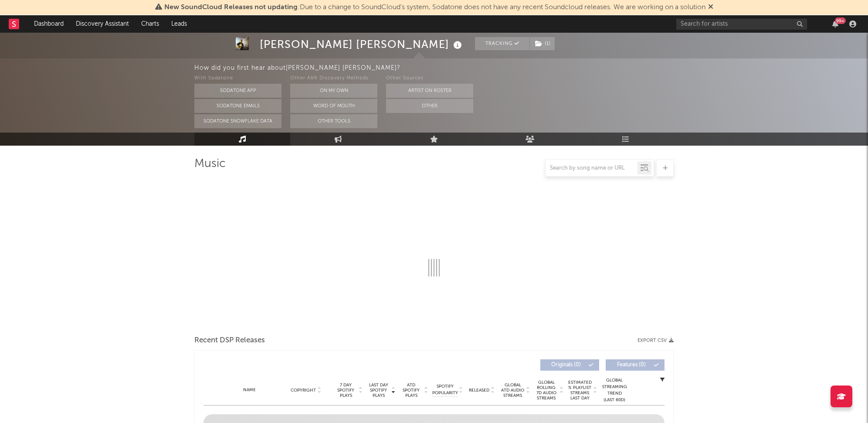 Image resolution: width=868 pixels, height=423 pixels. What do you see at coordinates (836, 24) in the screenshot?
I see `button: 99+` at bounding box center [836, 24].